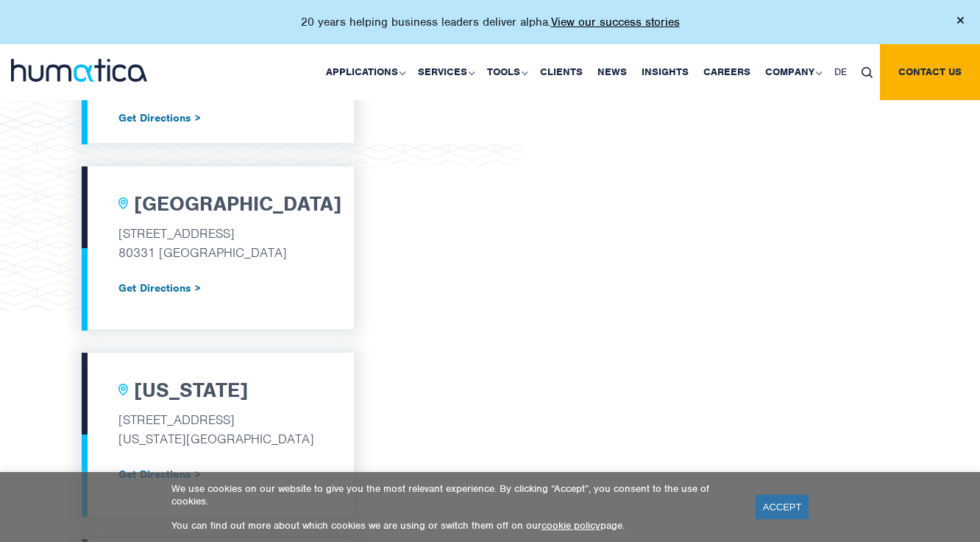 This screenshot has width=980, height=542. I want to click on a: Tools, so click(506, 72).